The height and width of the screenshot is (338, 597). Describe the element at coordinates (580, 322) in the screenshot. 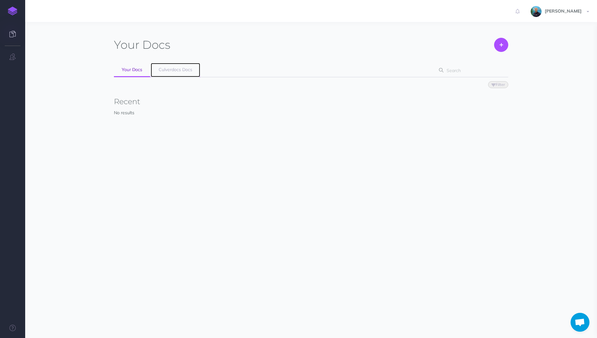

I see `div: Open chat` at that location.